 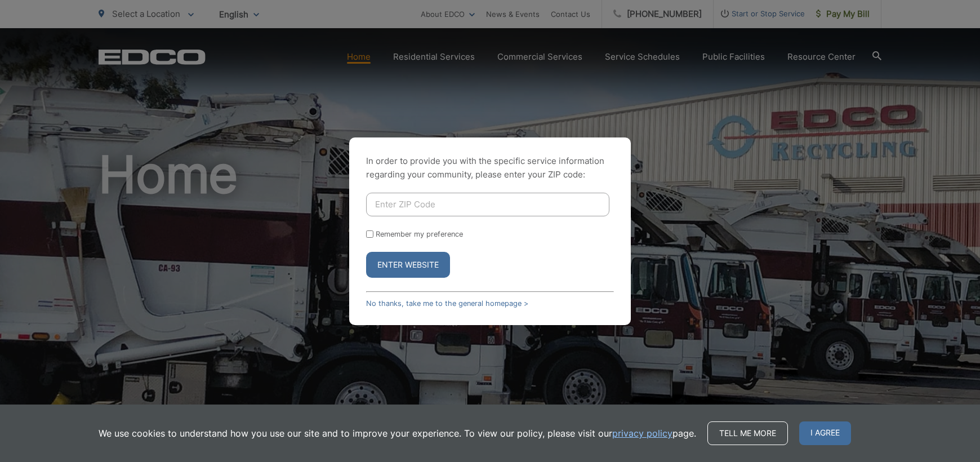 I want to click on p: We use cookies to understand how you use our site and to improve your experience. To view our pol..., so click(x=397, y=433).